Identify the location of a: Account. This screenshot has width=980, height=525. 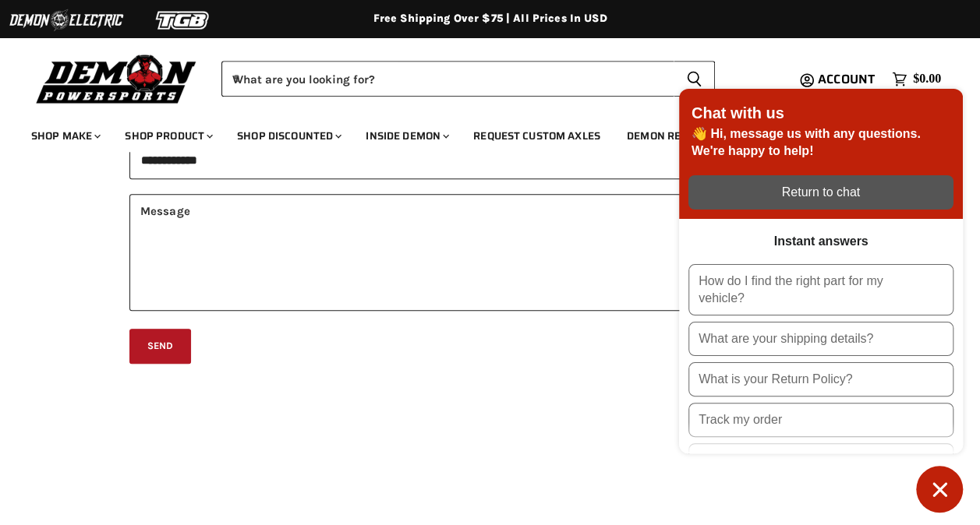
(847, 80).